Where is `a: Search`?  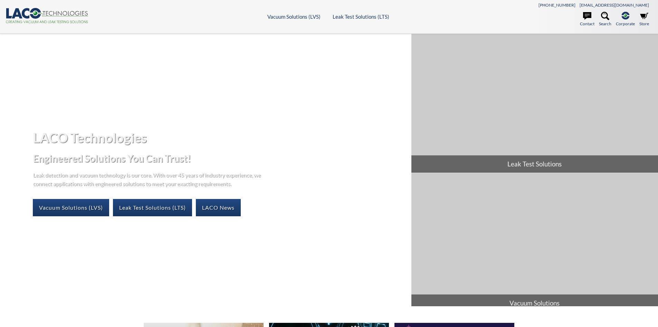 a: Search is located at coordinates (605, 19).